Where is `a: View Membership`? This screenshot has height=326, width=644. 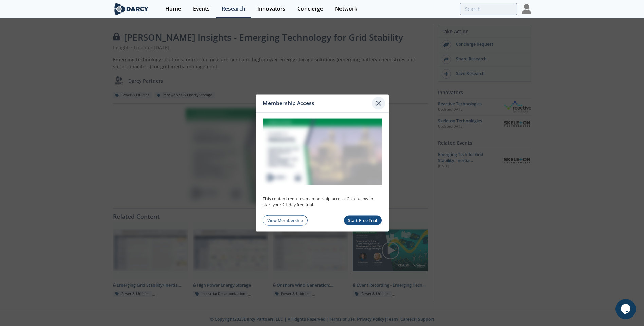 a: View Membership is located at coordinates (285, 221).